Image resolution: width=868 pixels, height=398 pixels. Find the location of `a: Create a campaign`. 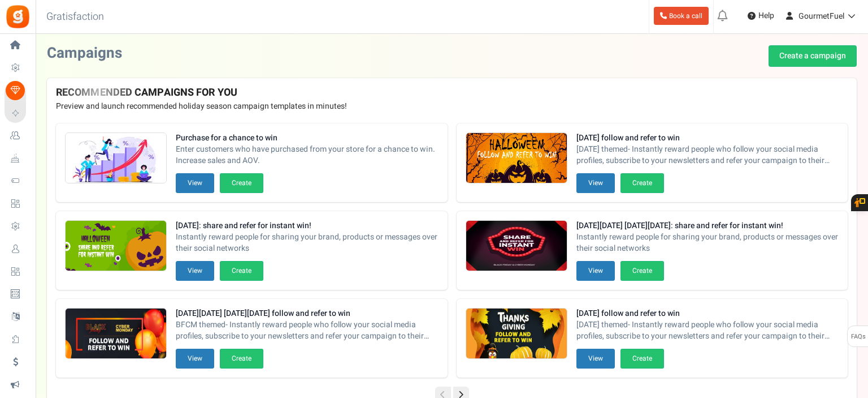

a: Create a campaign is located at coordinates (813, 56).